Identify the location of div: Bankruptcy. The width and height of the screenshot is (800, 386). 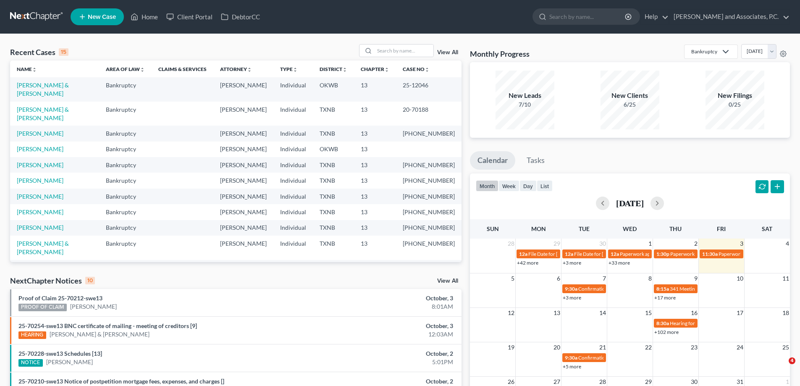
(705, 51).